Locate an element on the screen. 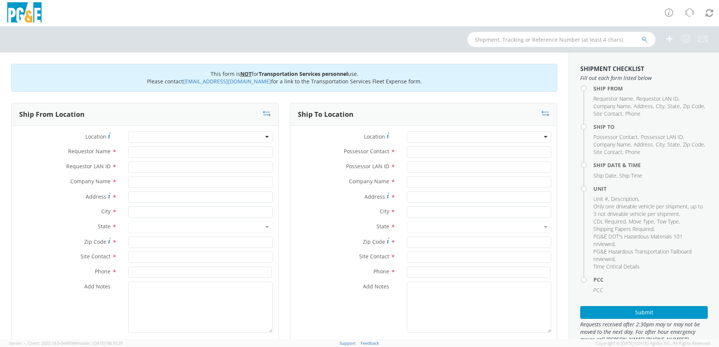 The image size is (719, 347). span: Only one driveable vehicle per shipment, up to 3 not driveable vehicle per shipment is located at coordinates (648, 210).